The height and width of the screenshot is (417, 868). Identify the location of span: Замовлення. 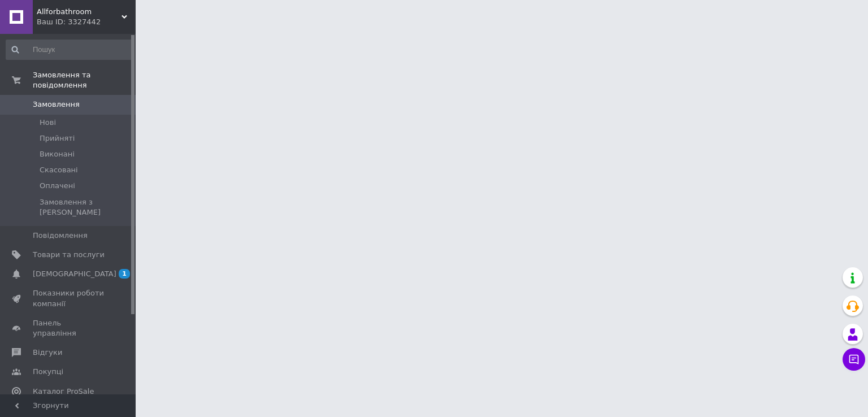
(56, 104).